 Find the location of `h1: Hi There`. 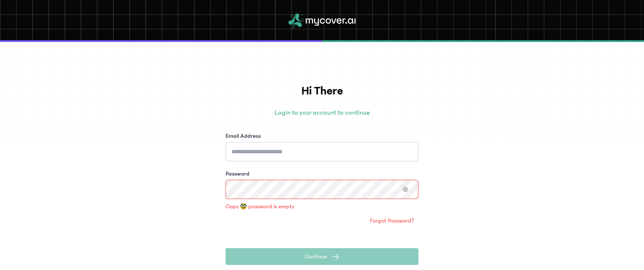

h1: Hi There is located at coordinates (322, 91).